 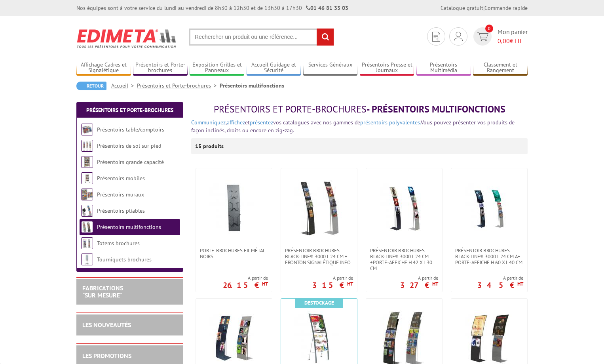 I want to click on input: rechercher, so click(x=325, y=37).